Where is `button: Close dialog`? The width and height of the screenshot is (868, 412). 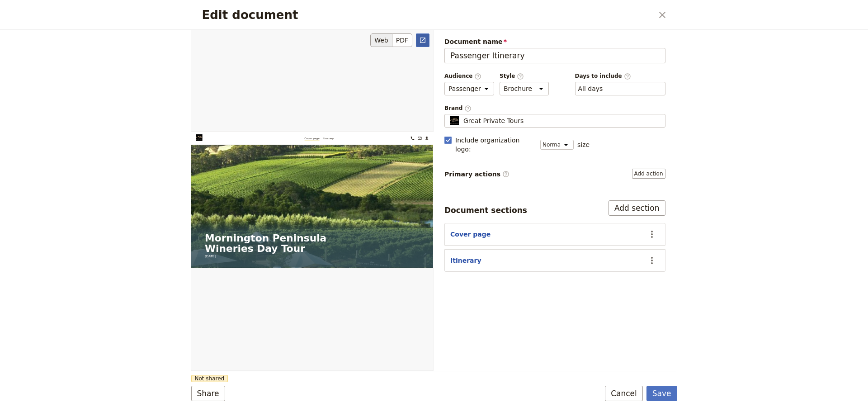
button: Close dialog is located at coordinates (662, 15).